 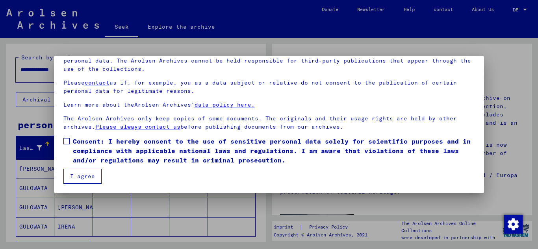 What do you see at coordinates (97, 83) in the screenshot?
I see `font: contact` at bounding box center [97, 83].